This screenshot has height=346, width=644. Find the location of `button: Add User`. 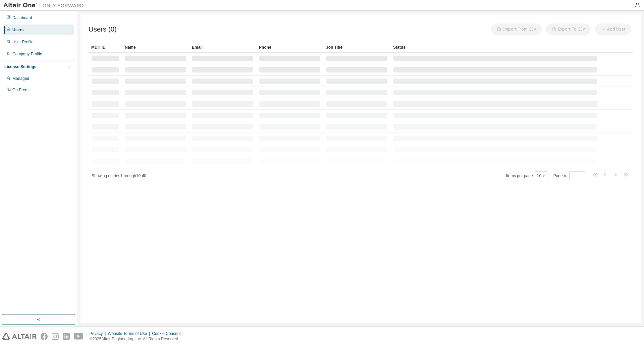

button: Add User is located at coordinates (613, 29).